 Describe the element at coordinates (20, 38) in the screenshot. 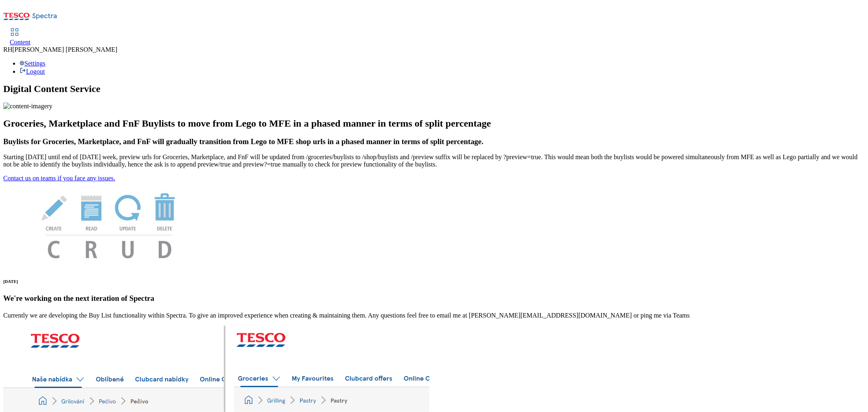

I see `a: Content` at that location.